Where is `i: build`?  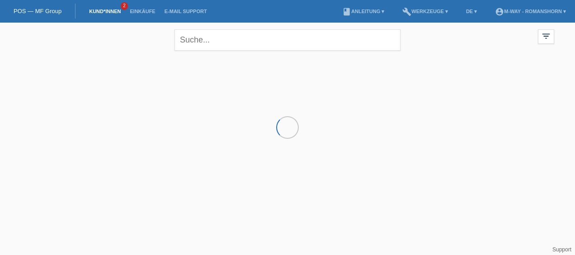
i: build is located at coordinates (407, 12).